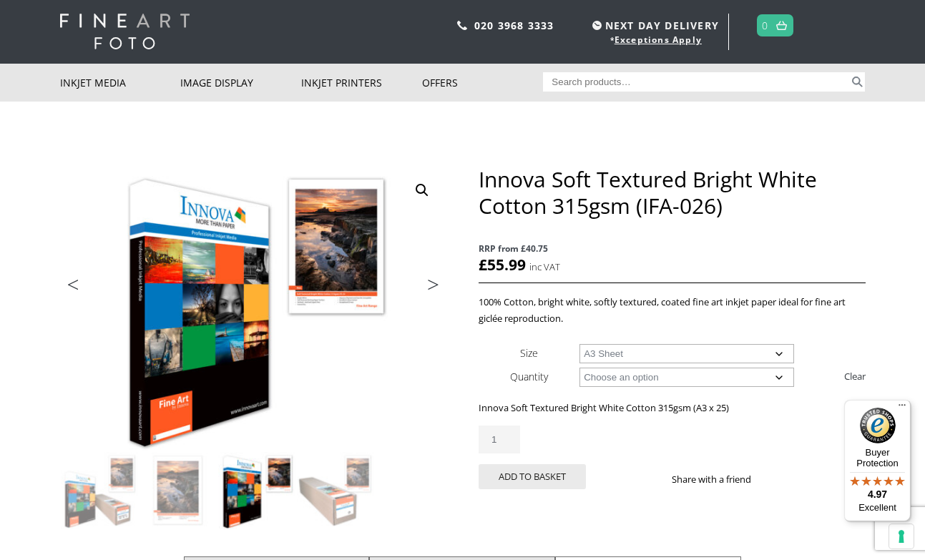 The height and width of the screenshot is (560, 925). Describe the element at coordinates (503, 265) in the screenshot. I see `bdi: 55.99` at that location.